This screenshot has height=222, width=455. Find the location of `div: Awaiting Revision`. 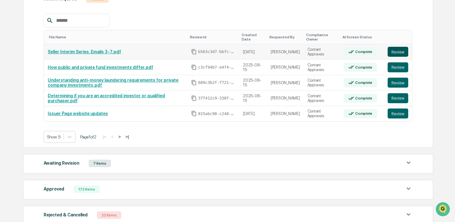

div: Awaiting Revision is located at coordinates (61, 163).